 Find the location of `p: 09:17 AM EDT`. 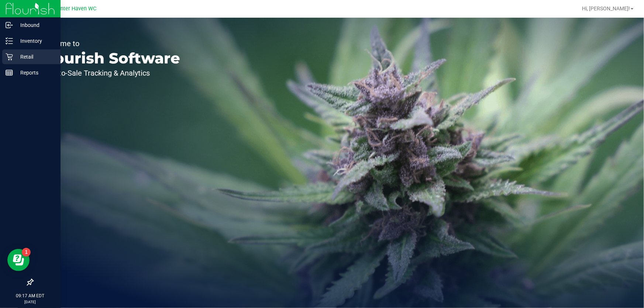

p: 09:17 AM EDT is located at coordinates (30, 296).